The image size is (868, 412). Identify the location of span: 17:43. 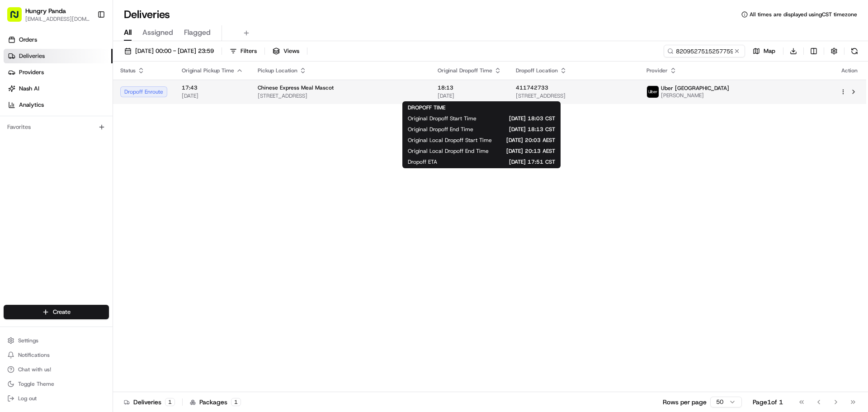
(213, 88).